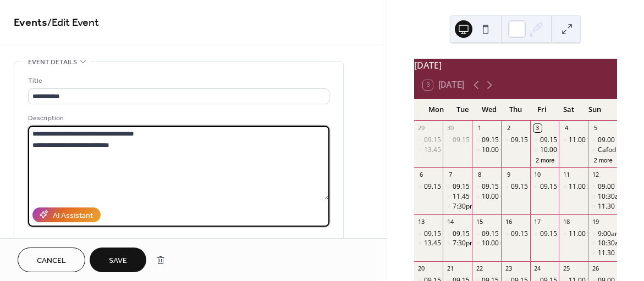 The image size is (644, 281). I want to click on div: 12, so click(595, 175).